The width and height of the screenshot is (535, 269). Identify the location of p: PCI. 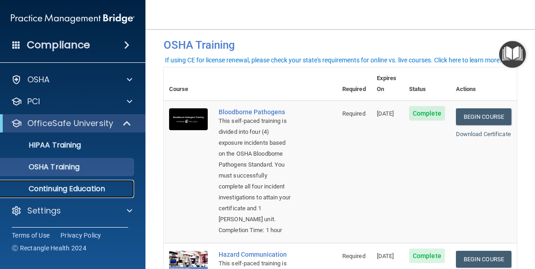
(34, 101).